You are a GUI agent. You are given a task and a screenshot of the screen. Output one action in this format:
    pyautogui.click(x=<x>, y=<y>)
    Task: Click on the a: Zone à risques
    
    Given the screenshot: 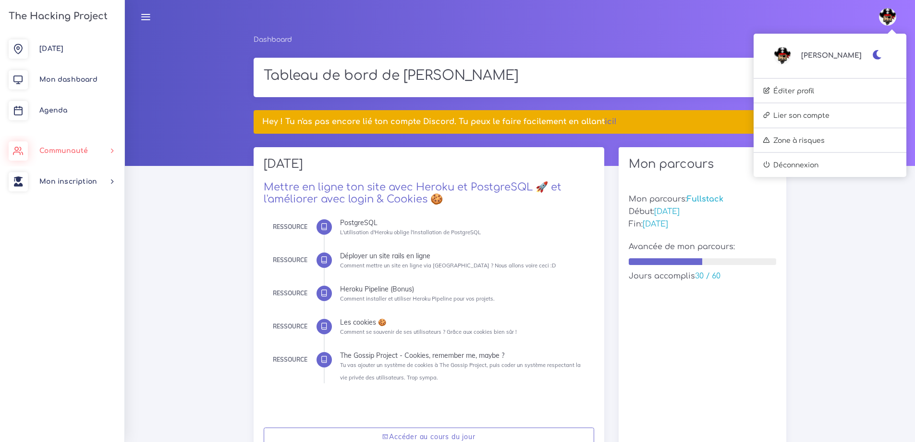 What is the action you would take?
    pyautogui.click(x=830, y=140)
    